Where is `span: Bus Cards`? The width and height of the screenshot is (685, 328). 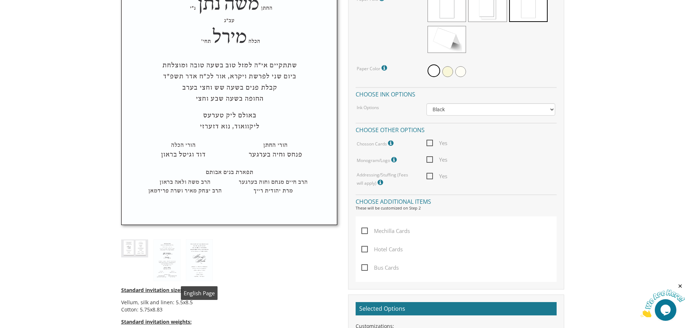 span: Bus Cards is located at coordinates (380, 267).